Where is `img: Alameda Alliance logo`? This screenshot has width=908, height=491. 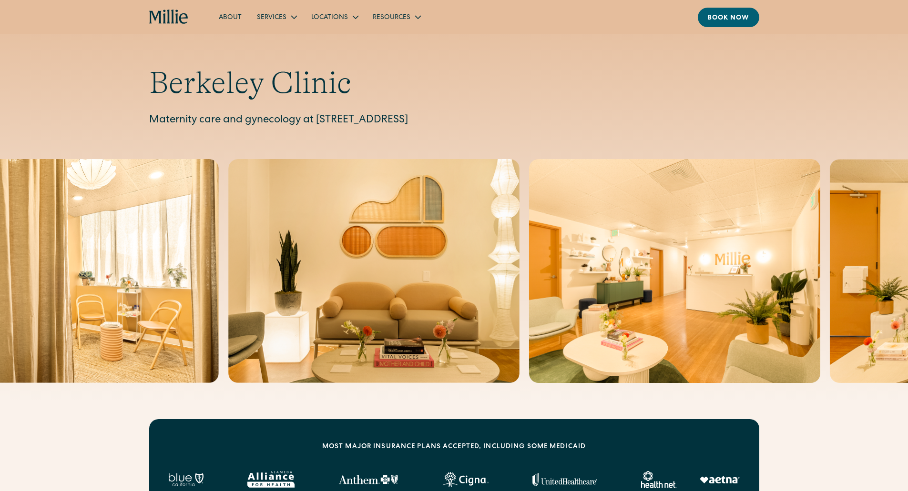 img: Alameda Alliance logo is located at coordinates (271, 479).